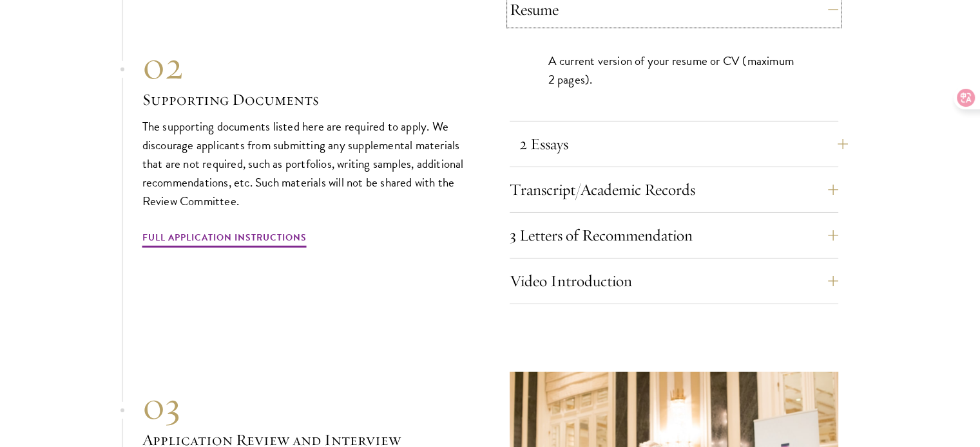 The width and height of the screenshot is (980, 447). Describe the element at coordinates (674, 70) in the screenshot. I see `p: A current version of your resume or CV (maximum 2 pages).` at that location.